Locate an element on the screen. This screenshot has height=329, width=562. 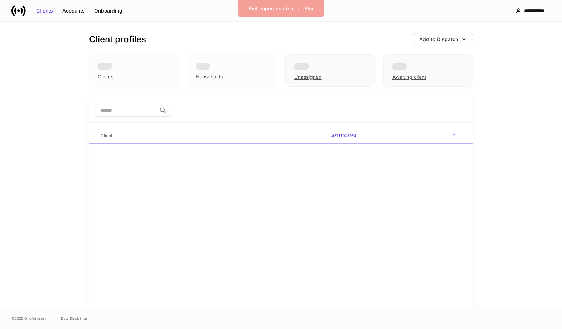
div: Households is located at coordinates (209, 77).